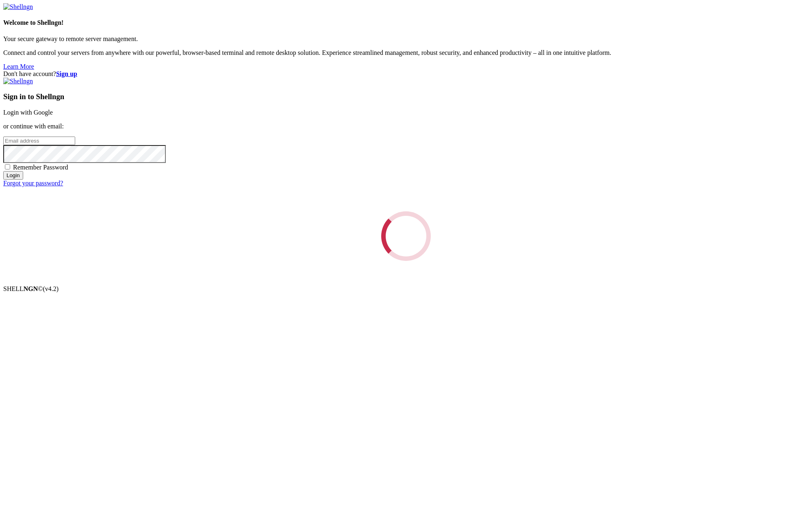 This screenshot has height=508, width=812. Describe the element at coordinates (33, 182) in the screenshot. I see `a: Forgot your password?` at that location.